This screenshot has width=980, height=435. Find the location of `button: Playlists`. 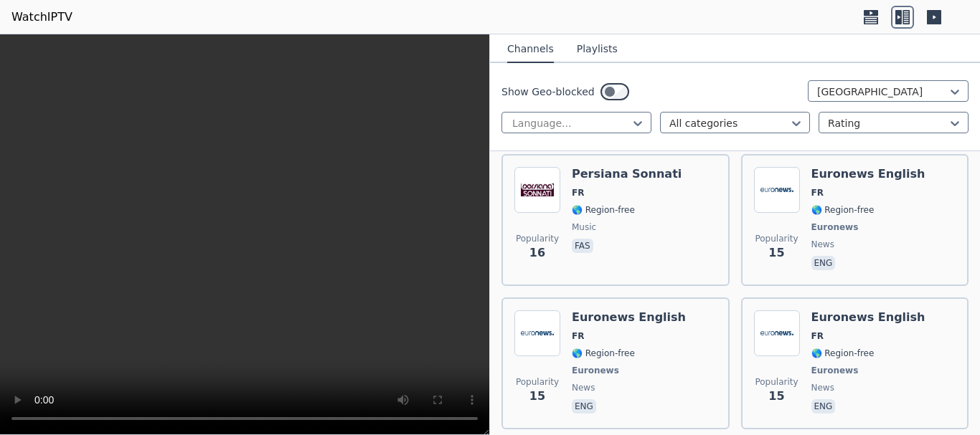

button: Playlists is located at coordinates (597, 50).